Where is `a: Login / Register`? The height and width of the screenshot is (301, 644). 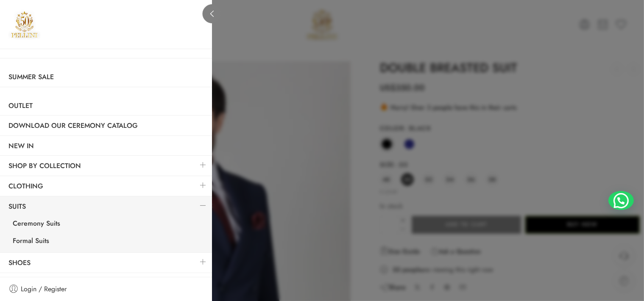 a: Login / Register is located at coordinates (106, 289).